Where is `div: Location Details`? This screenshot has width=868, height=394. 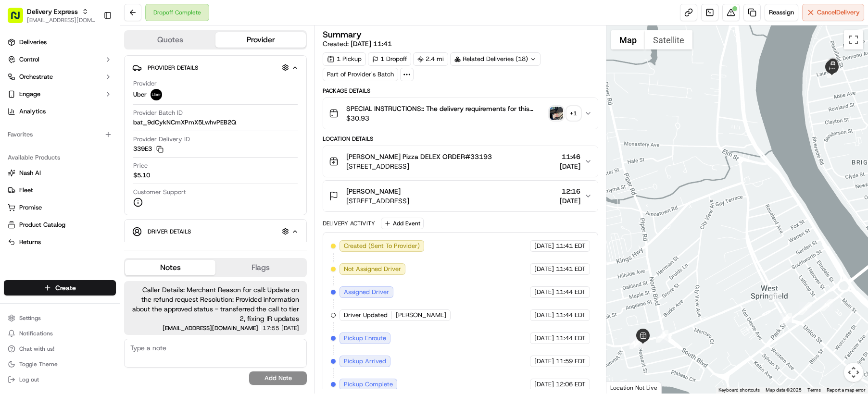 div: Location Details is located at coordinates (460, 139).